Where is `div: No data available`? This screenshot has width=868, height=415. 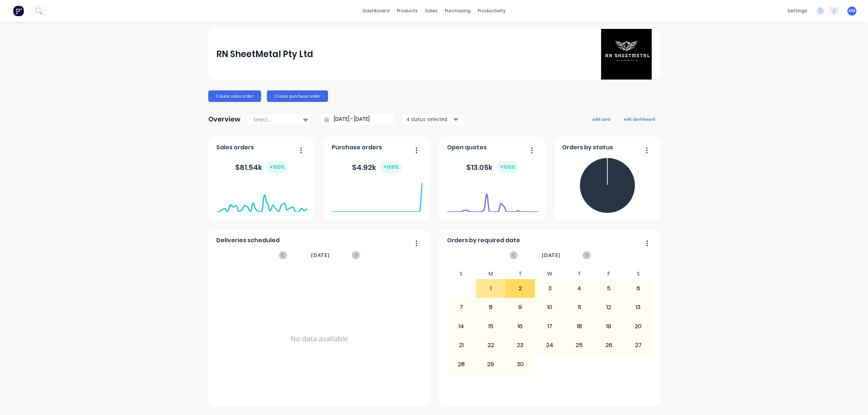
div: No data available is located at coordinates (319, 339).